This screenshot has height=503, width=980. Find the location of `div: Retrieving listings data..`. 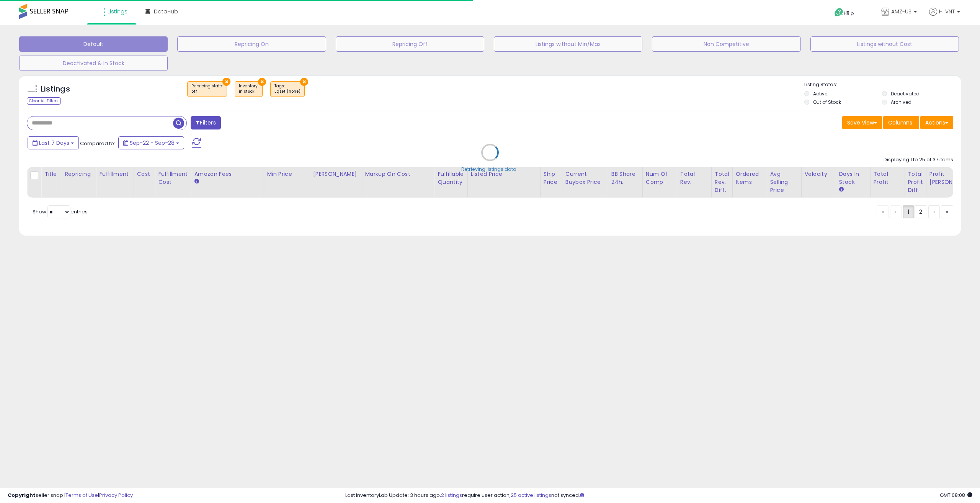

div: Retrieving listings data.. is located at coordinates (490, 170).